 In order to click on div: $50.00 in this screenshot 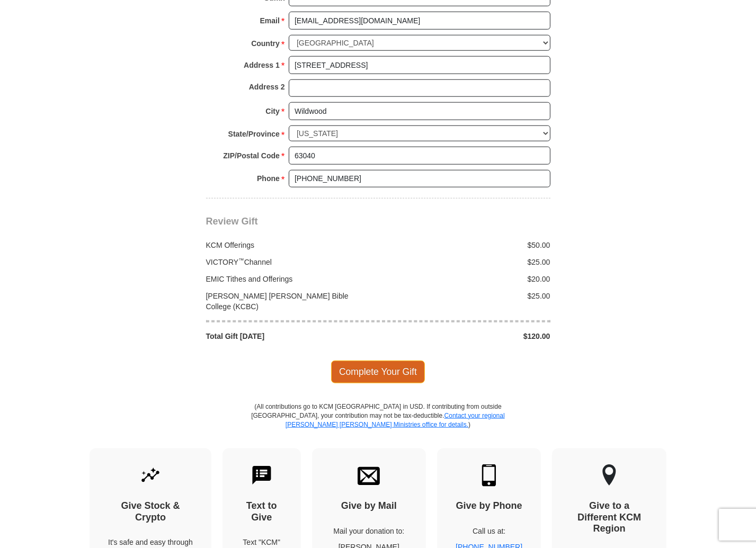, I will do `click(467, 245)`.